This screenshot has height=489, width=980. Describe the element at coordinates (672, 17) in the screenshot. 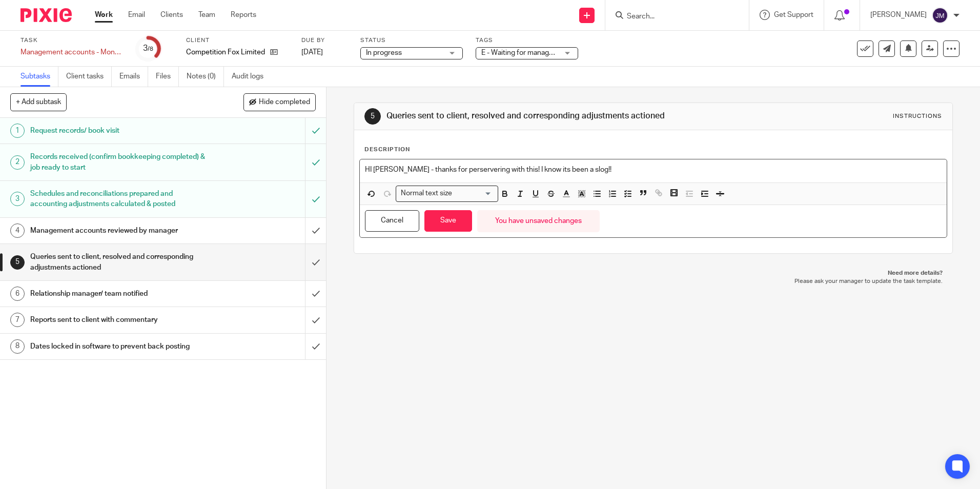

I see `input: Search` at that location.